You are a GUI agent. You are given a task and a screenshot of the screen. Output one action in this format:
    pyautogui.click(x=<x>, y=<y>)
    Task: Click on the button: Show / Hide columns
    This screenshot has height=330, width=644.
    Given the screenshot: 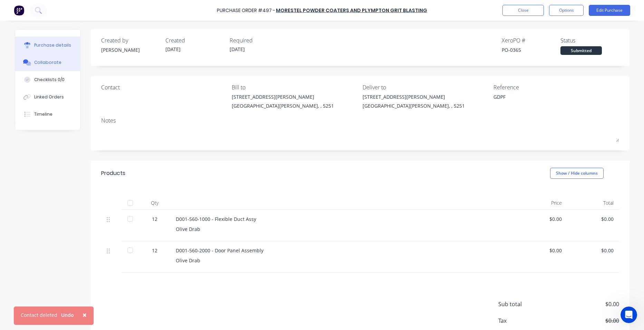 What is the action you would take?
    pyautogui.click(x=577, y=173)
    